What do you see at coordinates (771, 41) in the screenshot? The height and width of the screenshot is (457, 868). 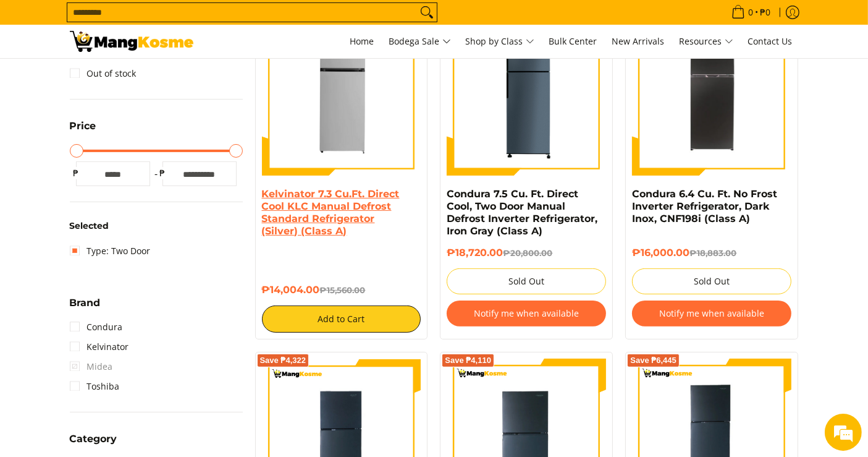 I see `span: Contact Us` at bounding box center [771, 41].